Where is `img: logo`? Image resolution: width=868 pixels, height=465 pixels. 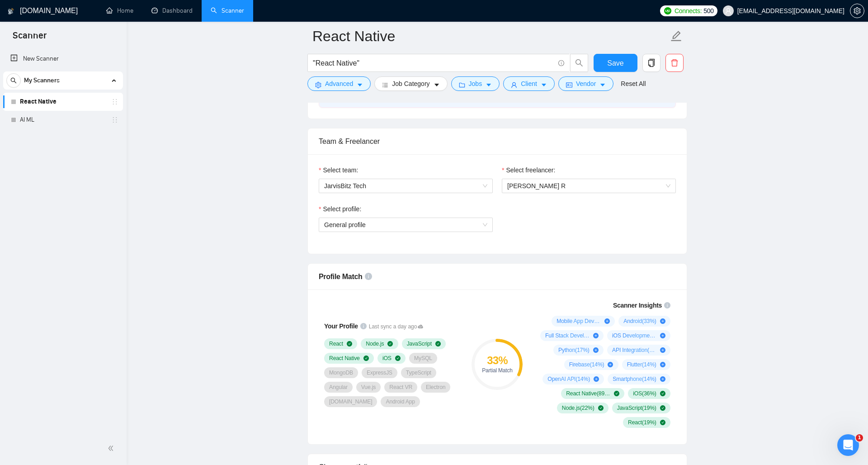
img: logo is located at coordinates (11, 12).